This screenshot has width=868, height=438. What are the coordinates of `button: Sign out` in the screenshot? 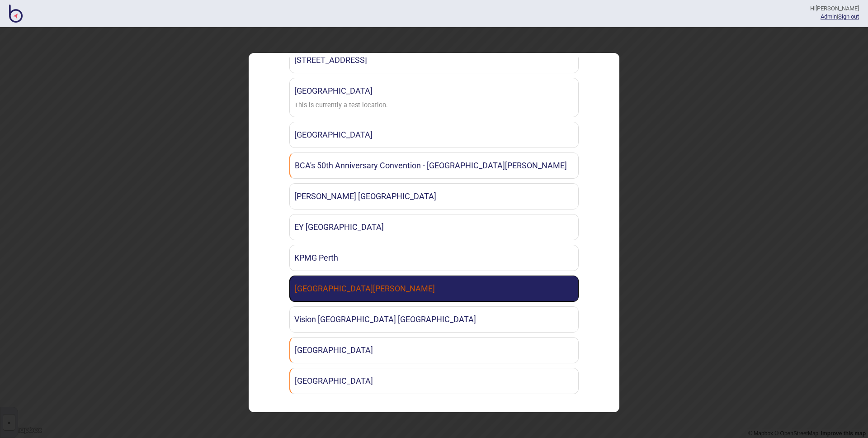 It's located at (848, 17).